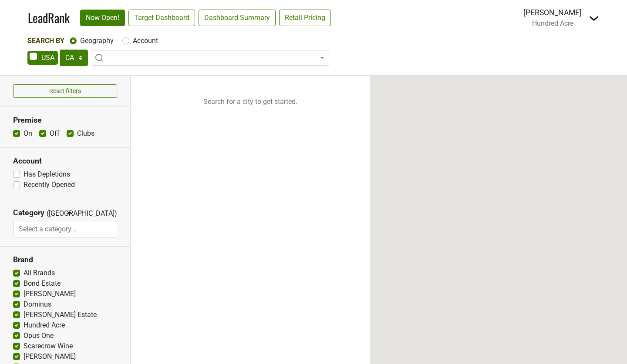 Image resolution: width=627 pixels, height=364 pixels. Describe the element at coordinates (28, 134) in the screenshot. I see `label: On` at that location.